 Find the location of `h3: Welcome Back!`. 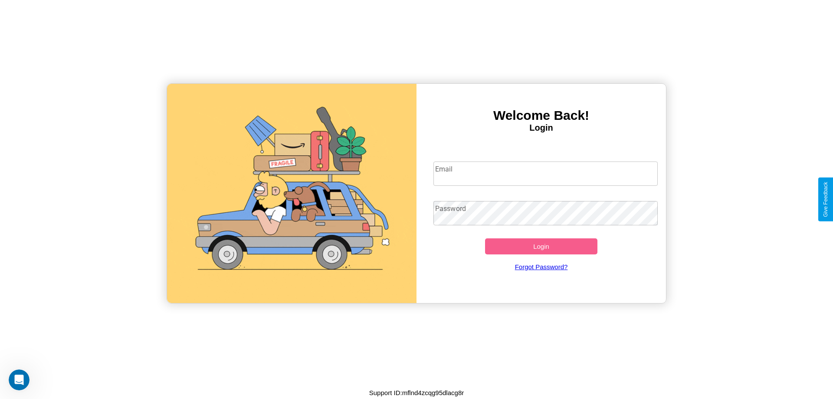

h3: Welcome Back! is located at coordinates (541, 115).